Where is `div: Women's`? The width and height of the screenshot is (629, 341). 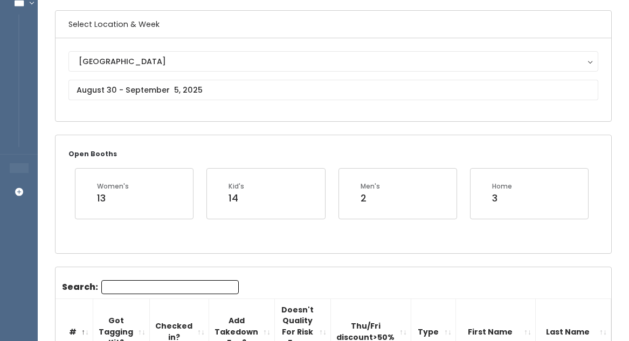 div: Women's is located at coordinates (113, 187).